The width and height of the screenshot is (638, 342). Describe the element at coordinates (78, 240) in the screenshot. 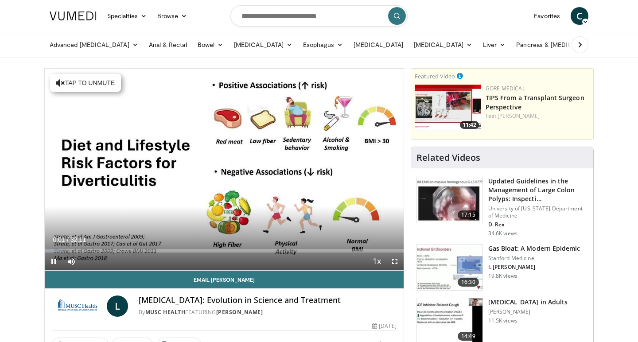

I see `span: 32:11` at that location.